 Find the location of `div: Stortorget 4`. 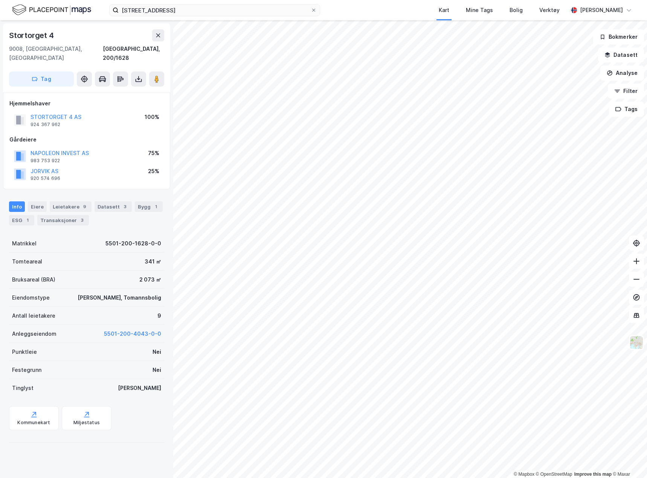

div: Stortorget 4 is located at coordinates (32, 35).